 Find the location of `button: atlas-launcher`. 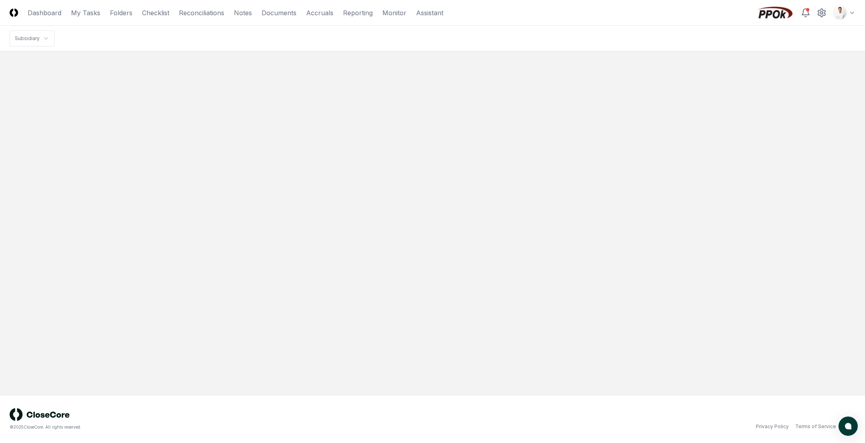

button: atlas-launcher is located at coordinates (848, 427).